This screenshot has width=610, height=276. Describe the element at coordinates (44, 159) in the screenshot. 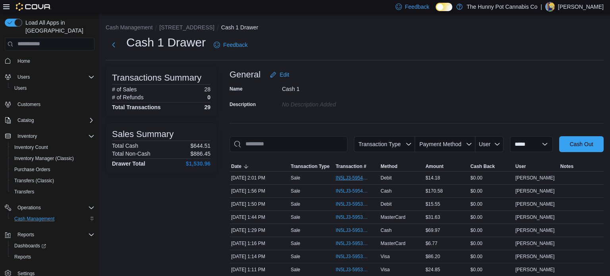

I see `a: Inventory Manager (Classic)` at that location.